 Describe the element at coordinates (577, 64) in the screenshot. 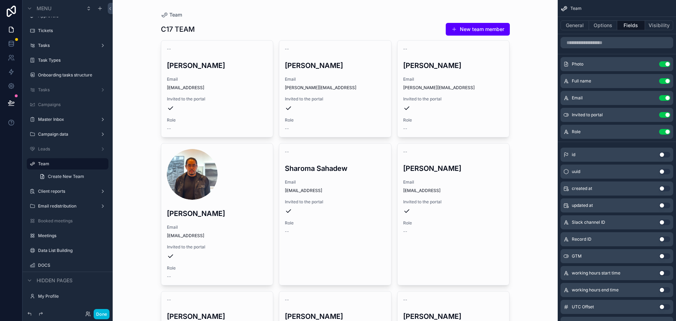

I see `span: Photo` at that location.